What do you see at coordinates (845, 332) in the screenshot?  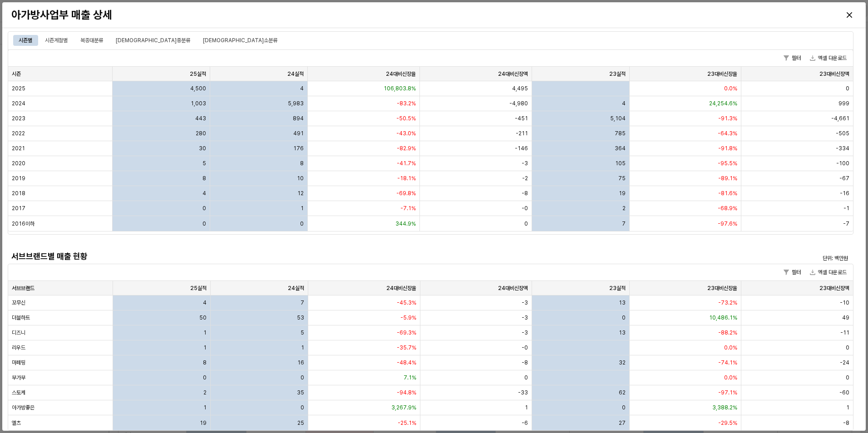 I see `span: -11` at bounding box center [845, 332].